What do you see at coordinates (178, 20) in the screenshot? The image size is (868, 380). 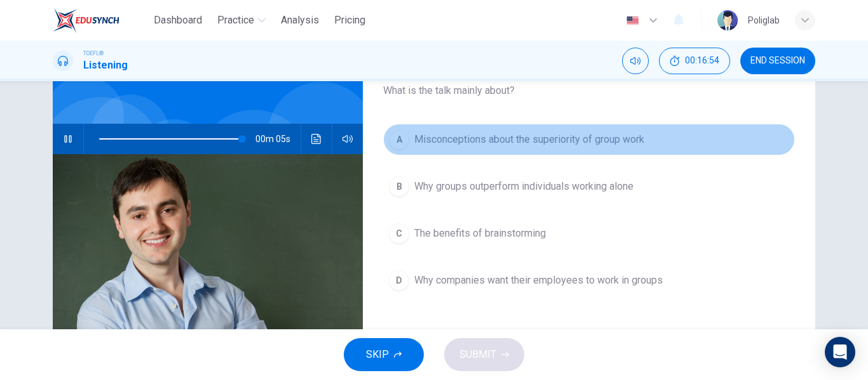 I see `span: Dashboard` at bounding box center [178, 20].